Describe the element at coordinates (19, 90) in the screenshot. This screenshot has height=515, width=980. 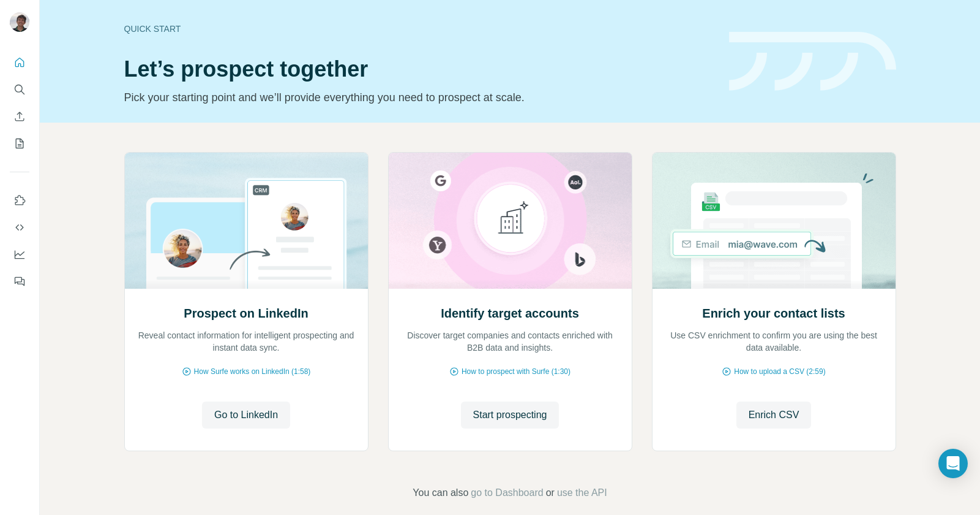
I see `button: Search` at that location.